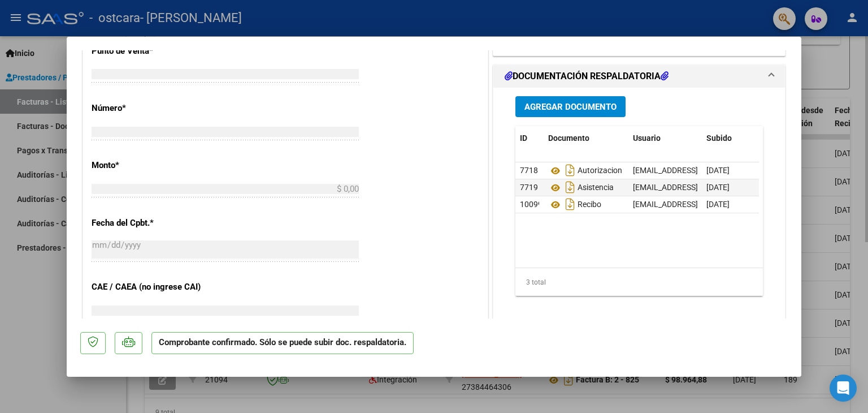 The height and width of the screenshot is (413, 868). Describe the element at coordinates (150, 108) in the screenshot. I see `p: Número` at that location.